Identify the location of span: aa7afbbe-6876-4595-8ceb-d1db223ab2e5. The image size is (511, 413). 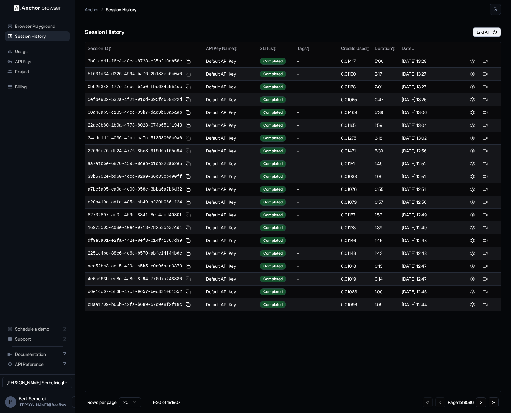
(135, 164).